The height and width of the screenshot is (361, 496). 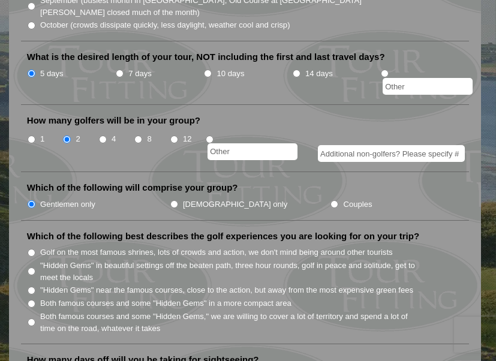 What do you see at coordinates (391, 153) in the screenshot?
I see `input: Additional non-golfers? Please specify #` at bounding box center [391, 153].